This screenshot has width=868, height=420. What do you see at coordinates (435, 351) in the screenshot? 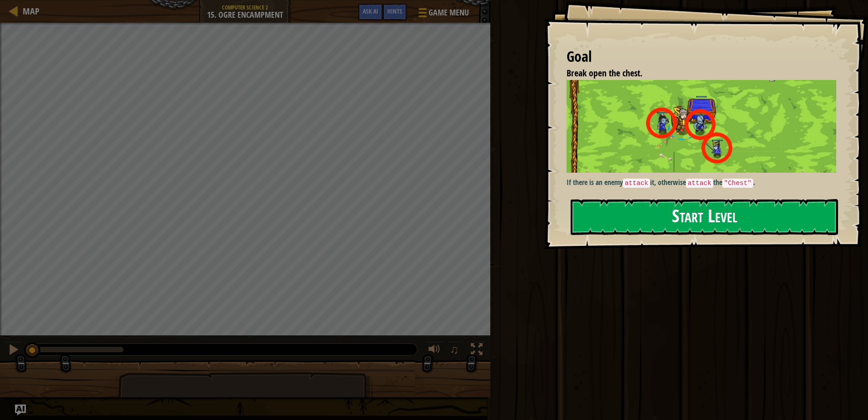
I see `button: Adjust volume` at bounding box center [435, 351].